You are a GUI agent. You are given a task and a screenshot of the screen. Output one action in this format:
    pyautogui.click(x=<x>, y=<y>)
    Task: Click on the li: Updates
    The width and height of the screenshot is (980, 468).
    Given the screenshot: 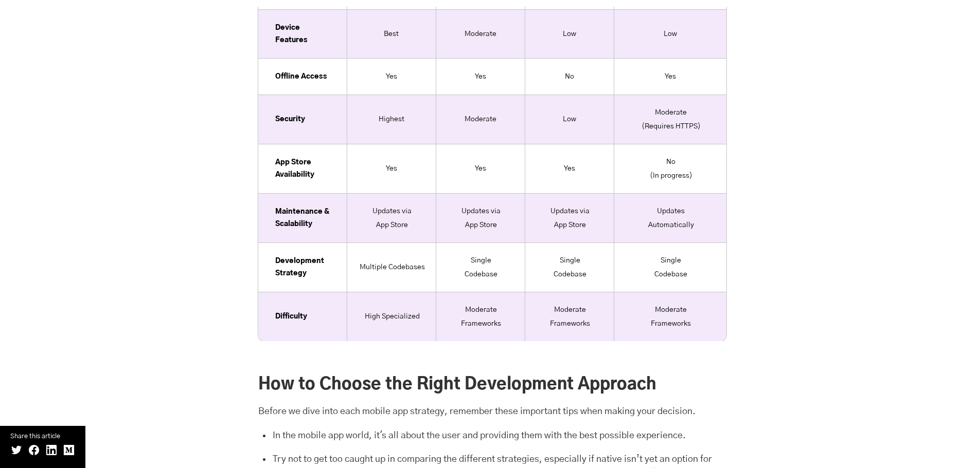 What is the action you would take?
    pyautogui.click(x=671, y=212)
    